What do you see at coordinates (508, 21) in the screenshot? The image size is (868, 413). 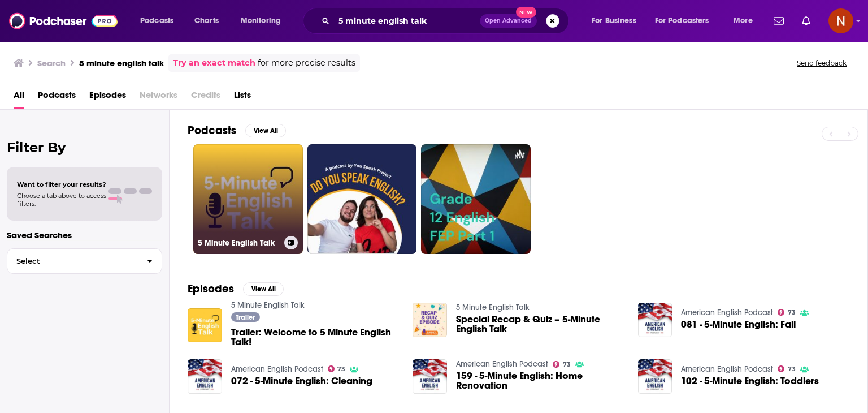 I see `button: Open AdvancedNew` at bounding box center [508, 21].